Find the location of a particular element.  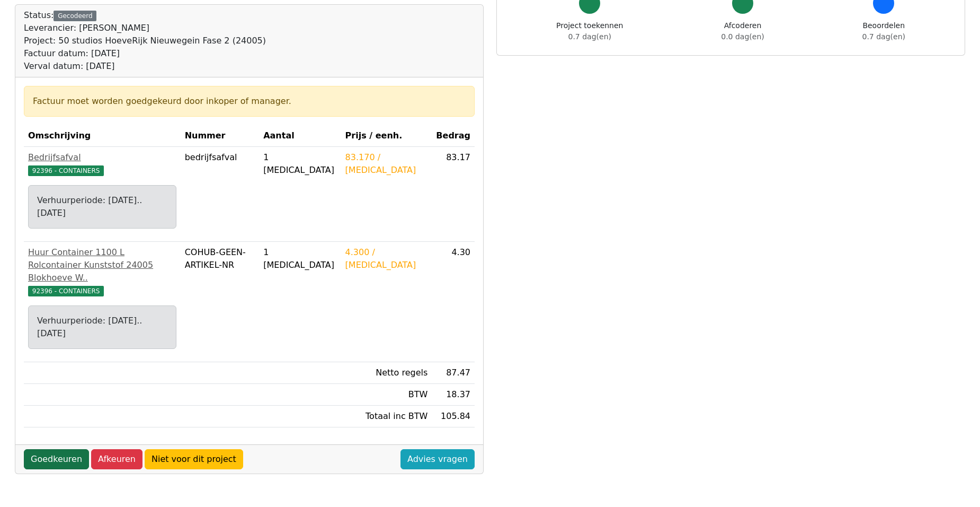

div: Project: 50 studios HoeveRijk Nieuwegein Fase 2 (24005) is located at coordinates (144, 41).